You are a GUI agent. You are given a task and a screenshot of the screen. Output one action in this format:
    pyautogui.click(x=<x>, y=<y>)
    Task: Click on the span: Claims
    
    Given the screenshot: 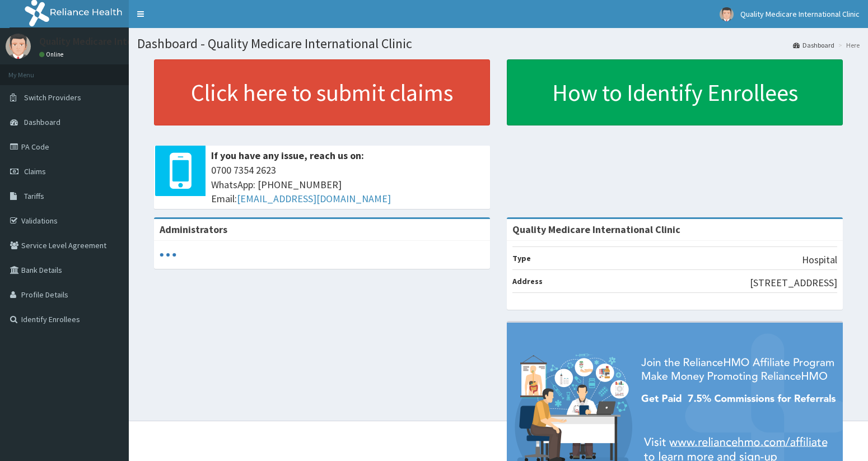 What is the action you would take?
    pyautogui.click(x=35, y=171)
    